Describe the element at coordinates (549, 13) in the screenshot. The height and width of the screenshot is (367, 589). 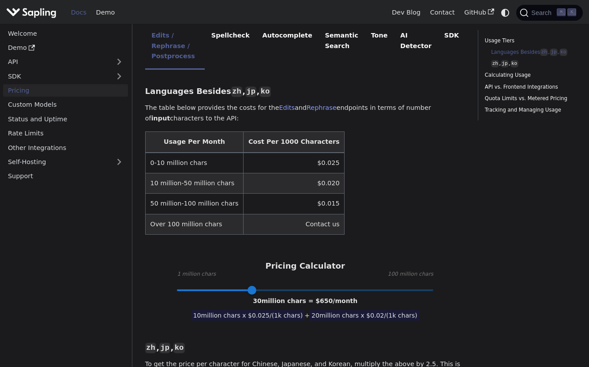
I see `button: Search (Command+K)` at that location.